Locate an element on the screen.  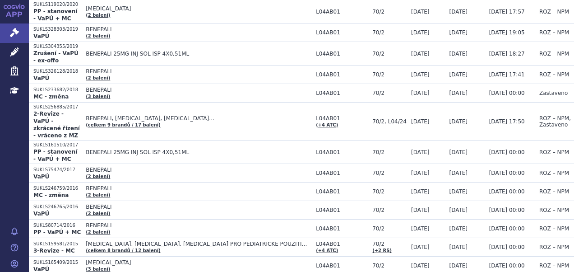
p: SUKLS75474/2017 is located at coordinates (57, 170).